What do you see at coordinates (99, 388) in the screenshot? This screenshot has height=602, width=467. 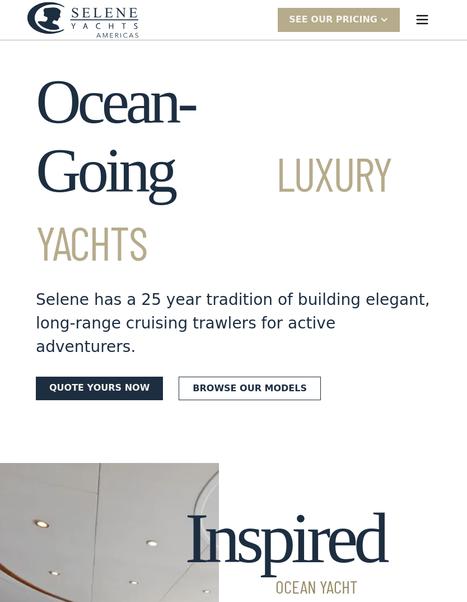 I see `a: Quote yours now` at bounding box center [99, 388].